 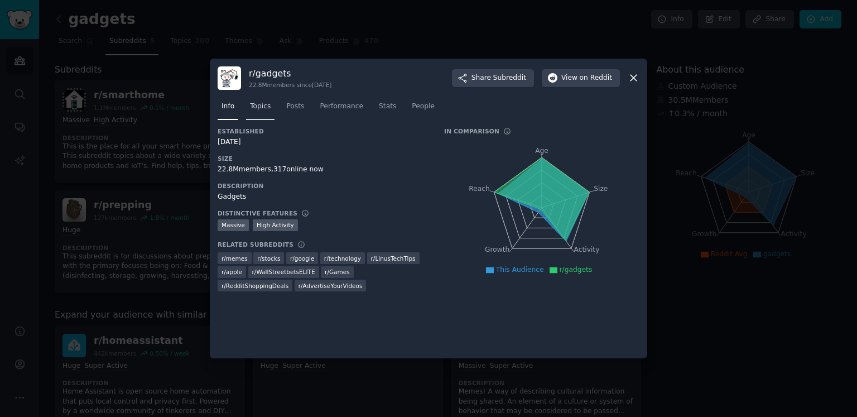 I want to click on button: ShareSubreddit, so click(x=493, y=78).